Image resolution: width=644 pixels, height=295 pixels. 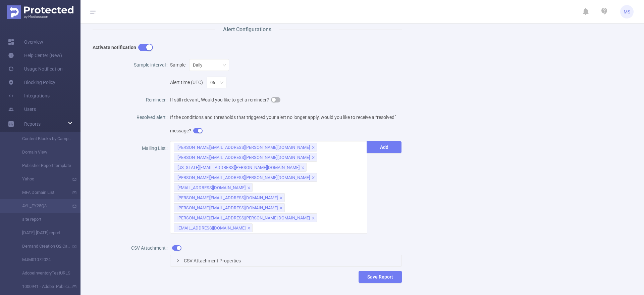 I want to click on li: amarnath.gupta@publicismedia.com, so click(x=229, y=208).